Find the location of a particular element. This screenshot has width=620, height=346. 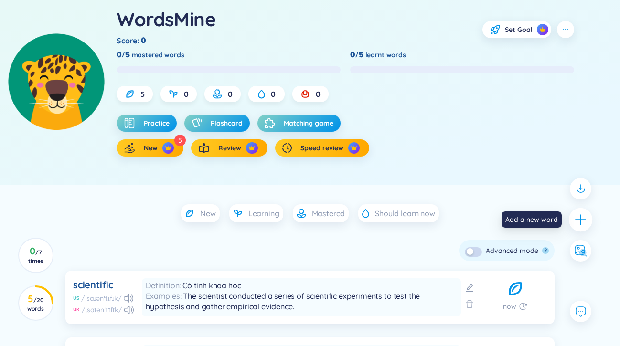

span: Có tính khoa học is located at coordinates (212, 286).